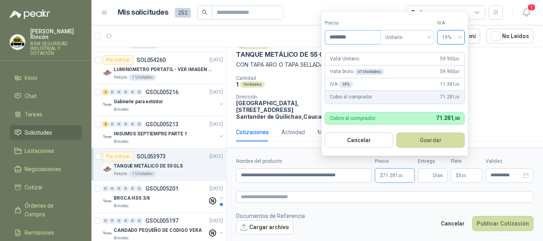  I want to click on label: Validez, so click(510, 162).